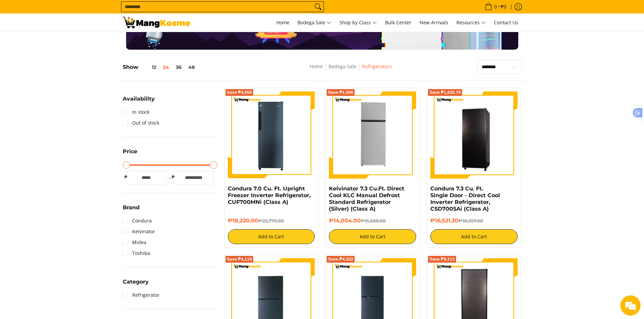 This screenshot has width=644, height=319. I want to click on span: Save ₱1,835.70, so click(445, 93).